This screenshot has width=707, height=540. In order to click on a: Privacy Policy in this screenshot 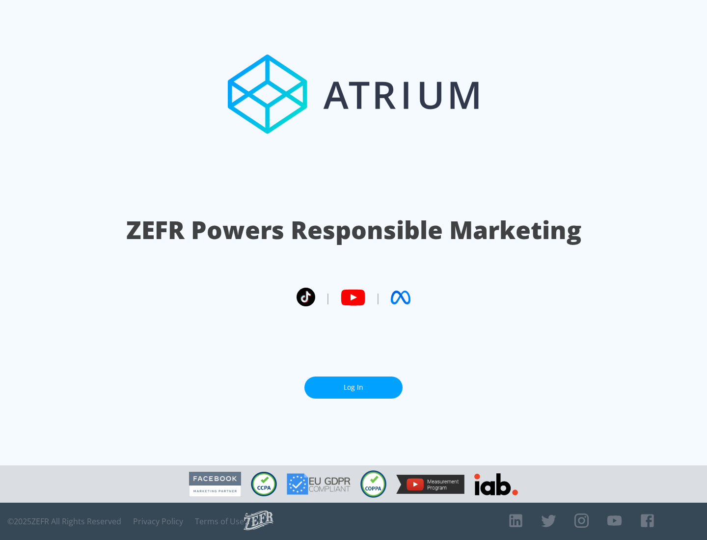, I will do `click(158, 521)`.